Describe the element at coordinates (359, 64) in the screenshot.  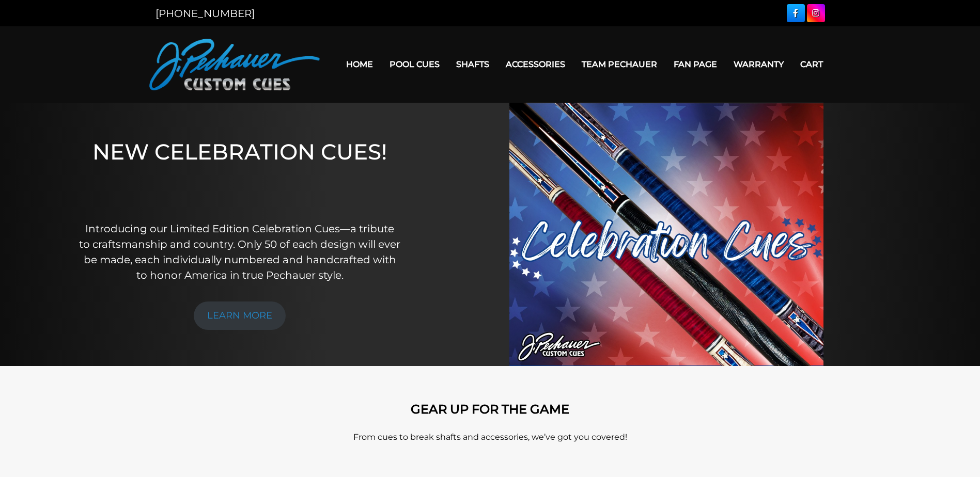
I see `a: Home` at that location.